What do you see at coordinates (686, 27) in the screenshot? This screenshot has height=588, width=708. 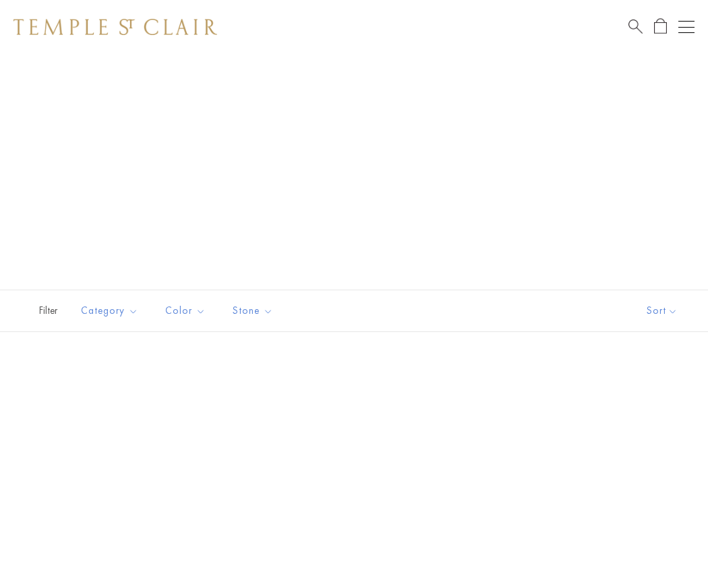 I see `button: Open navigation` at bounding box center [686, 27].